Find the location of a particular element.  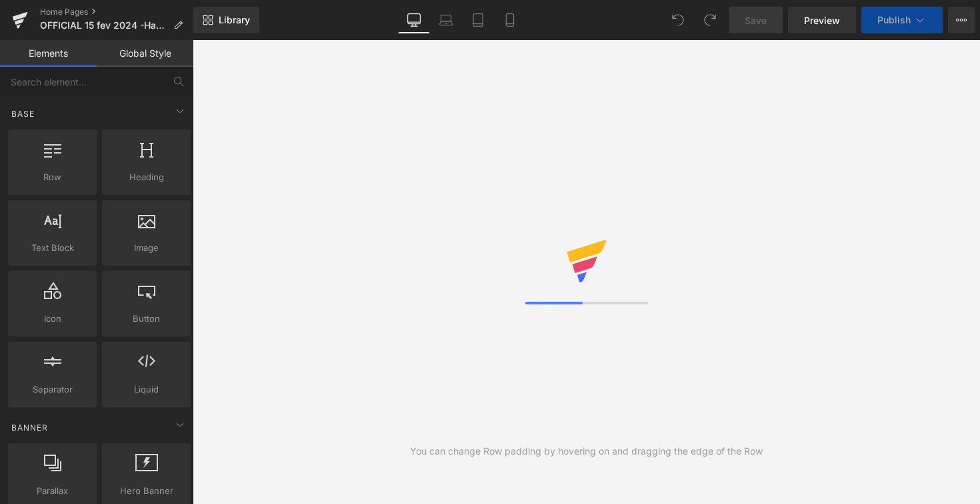

span: Banner is located at coordinates (29, 427).